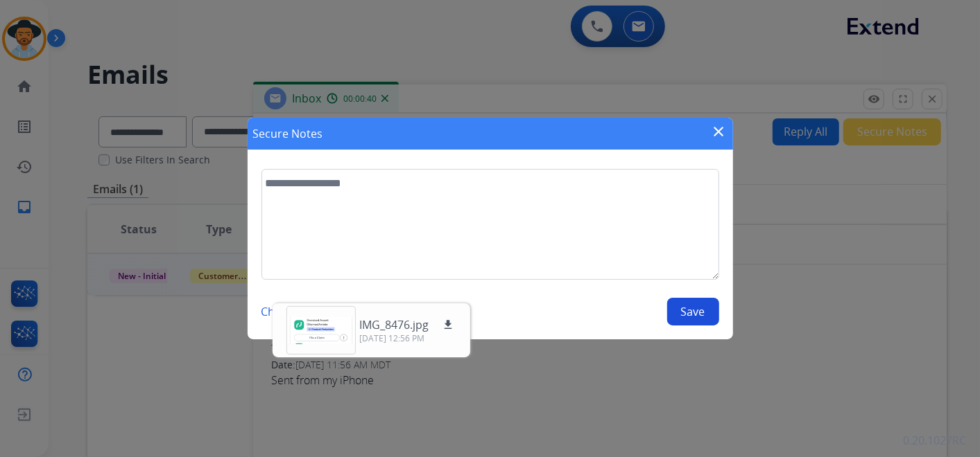 This screenshot has height=457, width=980. What do you see at coordinates (693, 312) in the screenshot?
I see `button: Save` at bounding box center [693, 312].